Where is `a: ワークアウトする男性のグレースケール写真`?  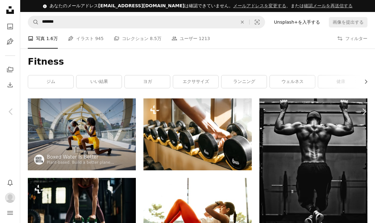
a: ワークアウトする男性のグレースケール写真 is located at coordinates (313, 179).